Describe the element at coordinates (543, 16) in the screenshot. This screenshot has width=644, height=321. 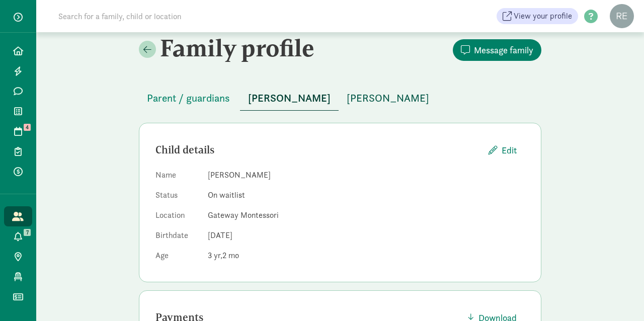
I see `span: View your profile` at that location.